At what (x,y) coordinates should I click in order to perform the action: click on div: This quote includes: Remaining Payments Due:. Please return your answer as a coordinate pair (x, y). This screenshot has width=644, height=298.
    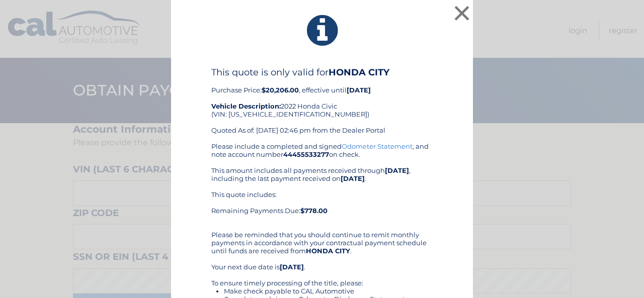
    Looking at the image, I should click on (322, 206).